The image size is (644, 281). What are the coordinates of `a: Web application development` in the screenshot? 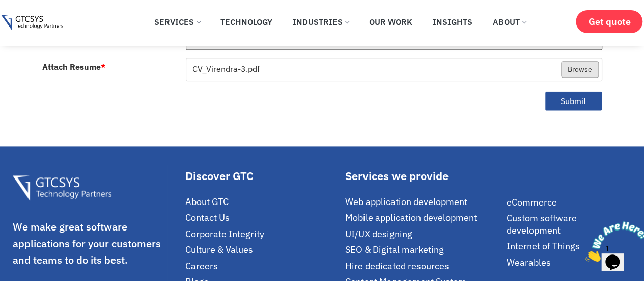 It's located at (423, 201).